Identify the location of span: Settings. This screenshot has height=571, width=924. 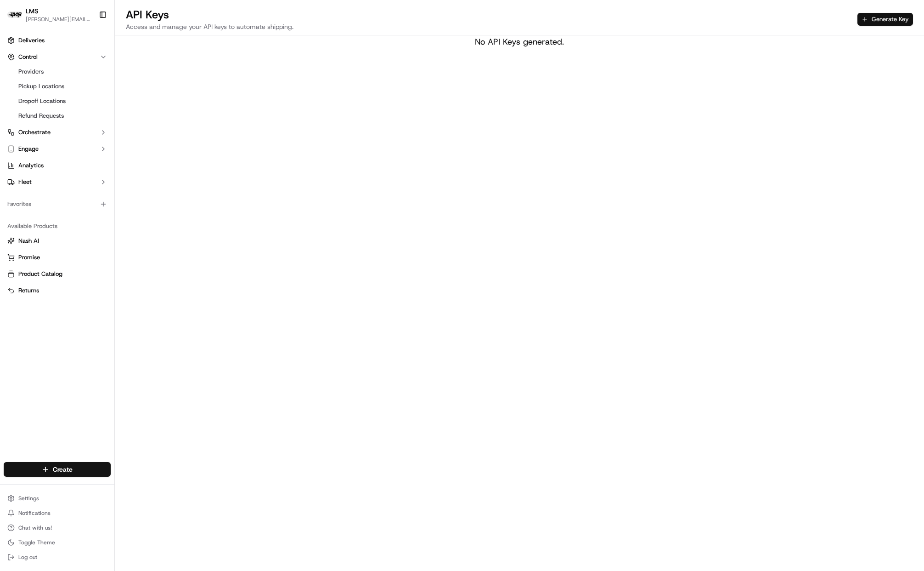
(28, 498).